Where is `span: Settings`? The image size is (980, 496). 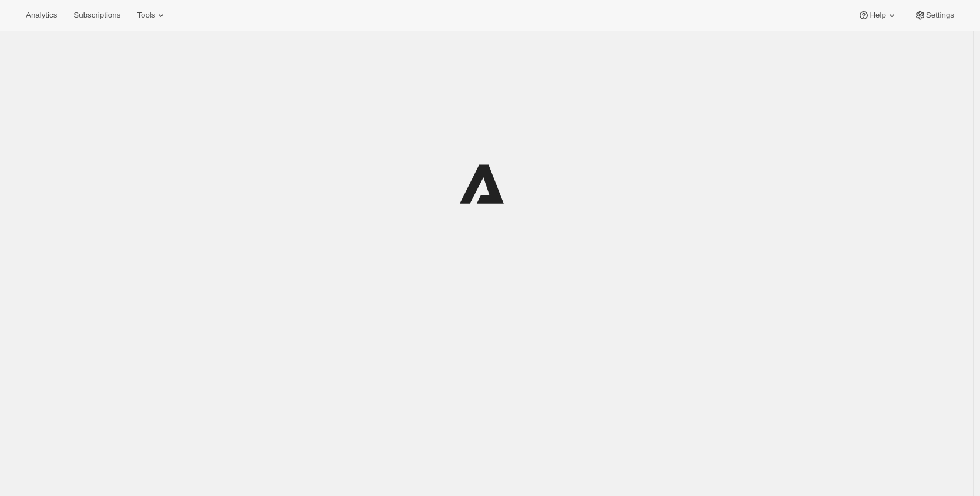 span: Settings is located at coordinates (940, 15).